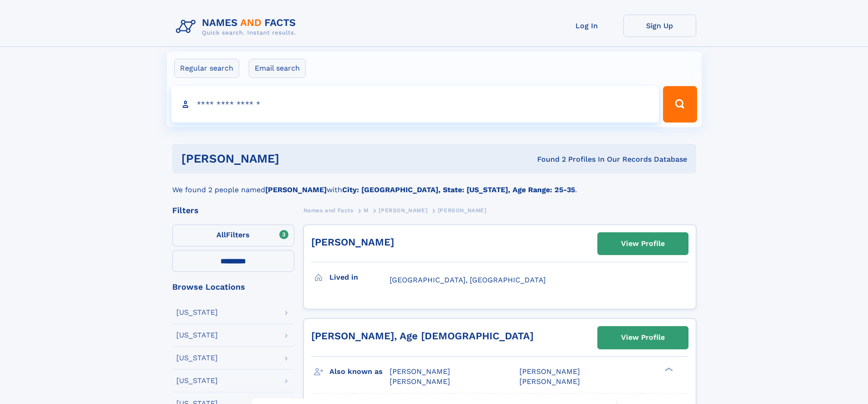 Image resolution: width=868 pixels, height=404 pixels. I want to click on button: Search Button, so click(680, 105).